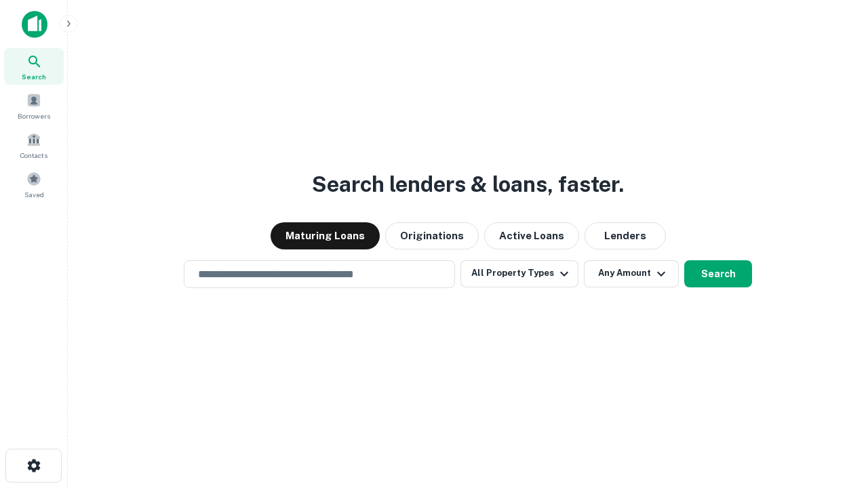 Image resolution: width=868 pixels, height=488 pixels. I want to click on span: Search, so click(34, 76).